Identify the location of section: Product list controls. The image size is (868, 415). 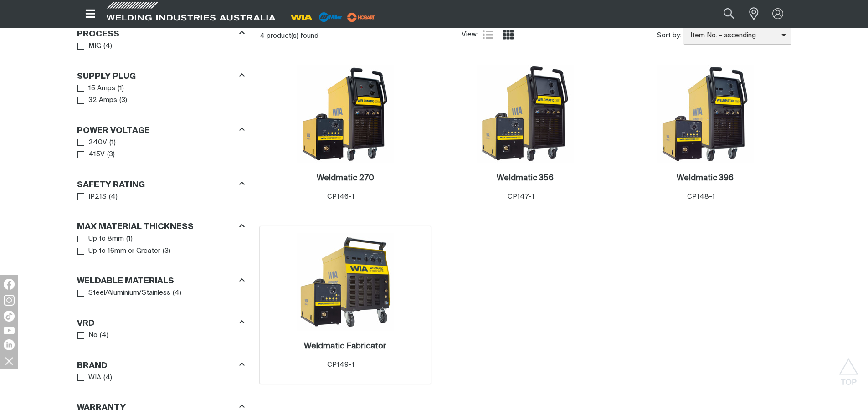
(525, 35).